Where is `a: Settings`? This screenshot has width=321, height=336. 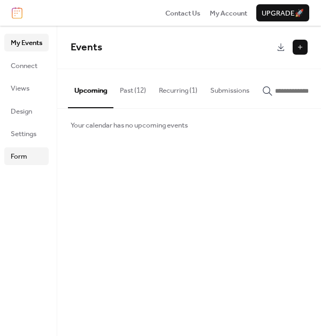 a: Settings is located at coordinates (26, 133).